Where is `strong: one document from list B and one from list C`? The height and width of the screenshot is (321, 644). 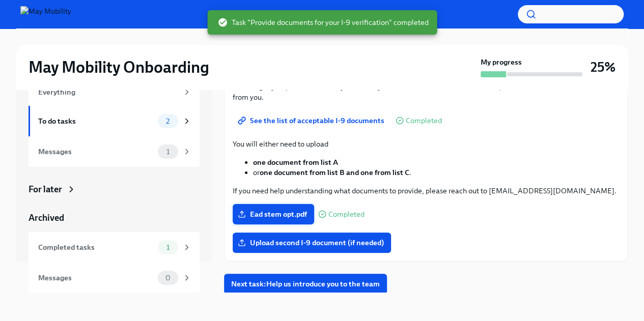
strong: one document from list B and one from list C is located at coordinates (335, 173).